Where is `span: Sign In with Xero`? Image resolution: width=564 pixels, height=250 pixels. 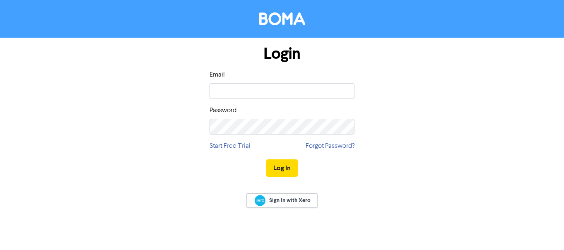
span: Sign In with Xero is located at coordinates (290, 200).